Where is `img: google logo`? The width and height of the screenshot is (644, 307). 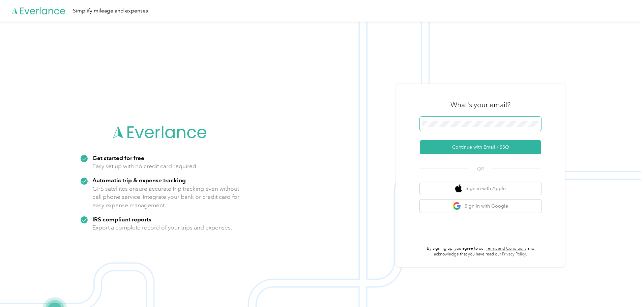
img: google logo is located at coordinates (457, 207).